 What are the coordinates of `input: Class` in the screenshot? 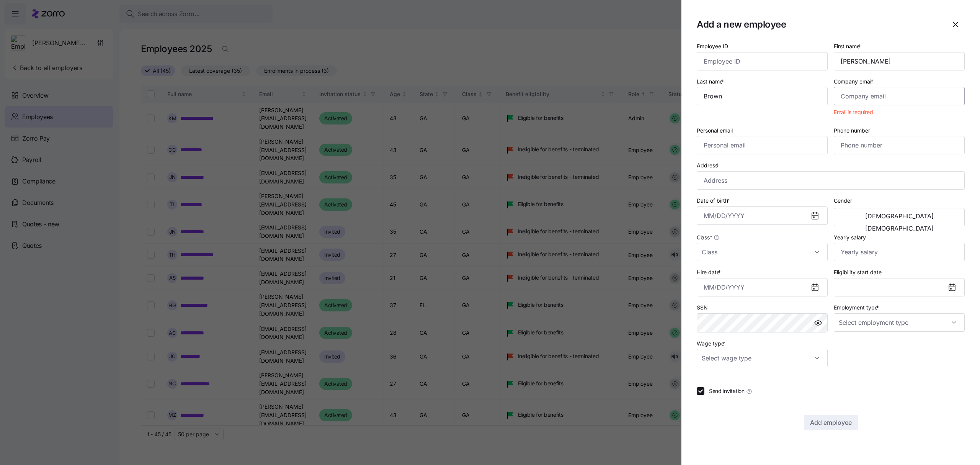 It's located at (762, 252).